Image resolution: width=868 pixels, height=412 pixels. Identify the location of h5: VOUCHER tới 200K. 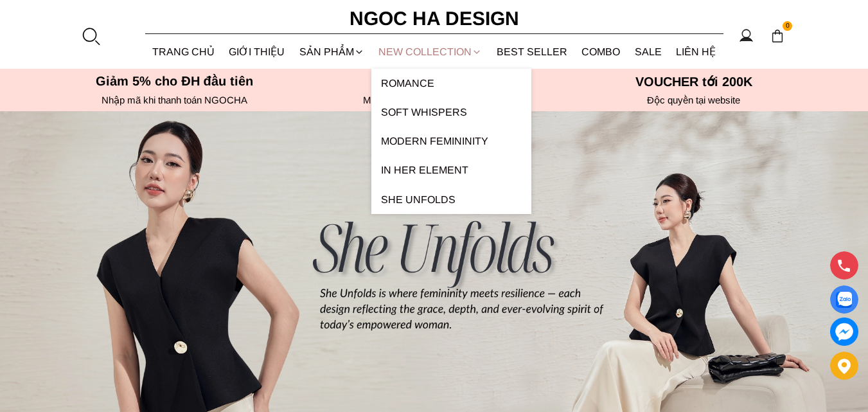
(694, 82).